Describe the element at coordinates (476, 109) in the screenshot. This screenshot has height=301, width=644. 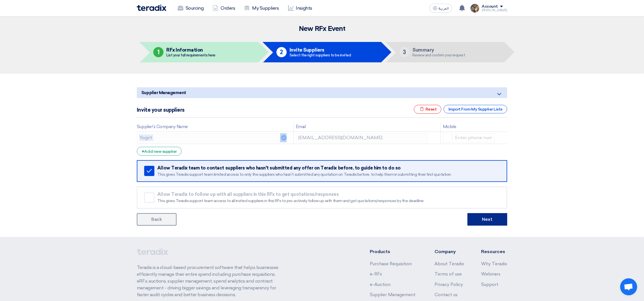
I see `div: Import From My Supplier Lists` at that location.